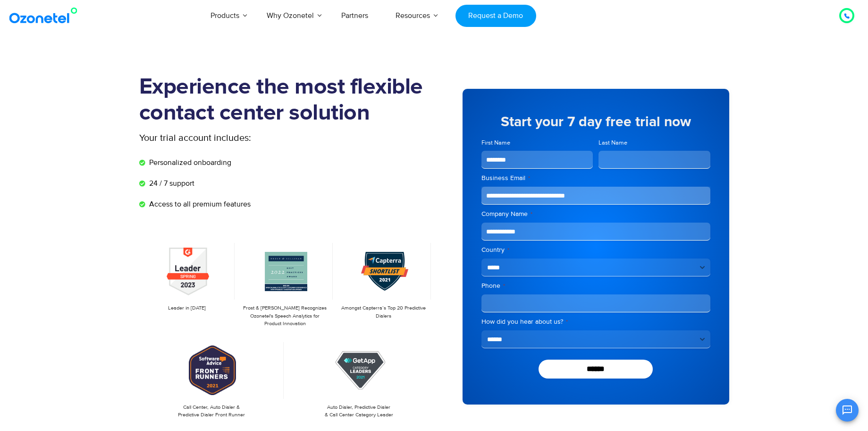  What do you see at coordinates (596, 322) in the screenshot?
I see `label: How did you hear about us?` at bounding box center [596, 322].